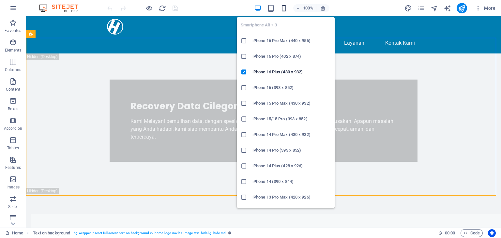  Describe the element at coordinates (13, 187) in the screenshot. I see `p: Images` at that location.